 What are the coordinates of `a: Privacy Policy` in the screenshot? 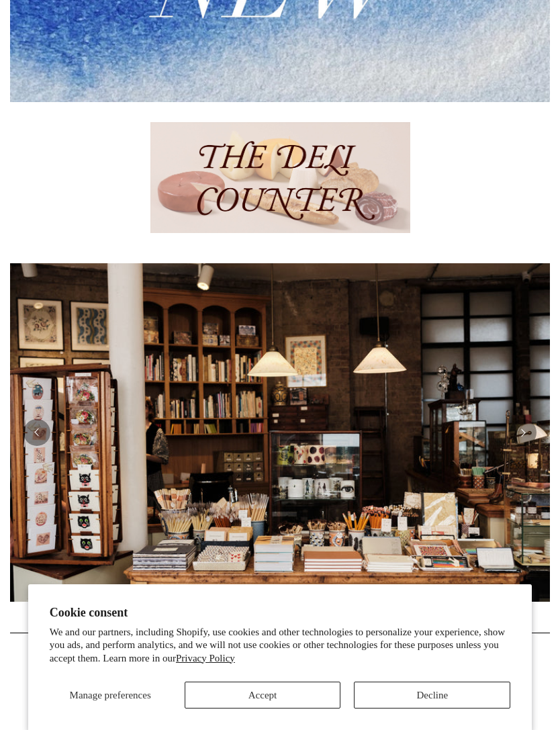 It's located at (206, 658).